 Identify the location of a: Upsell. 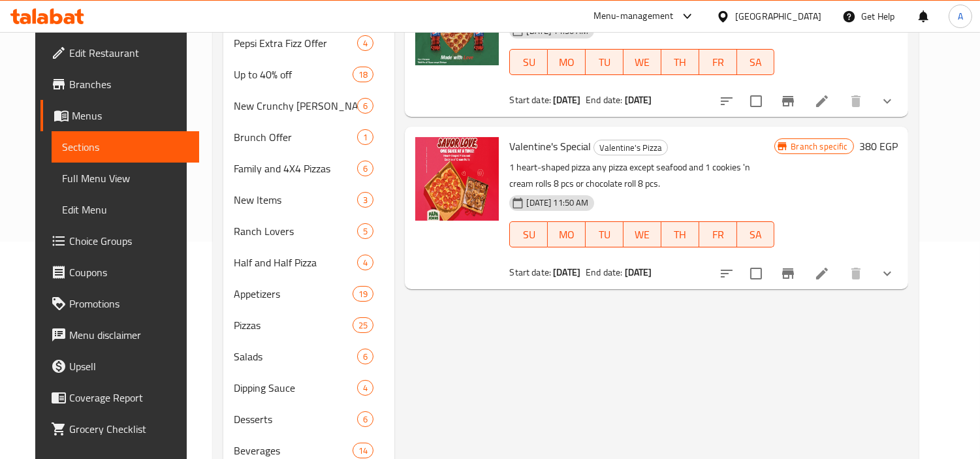
(120, 366).